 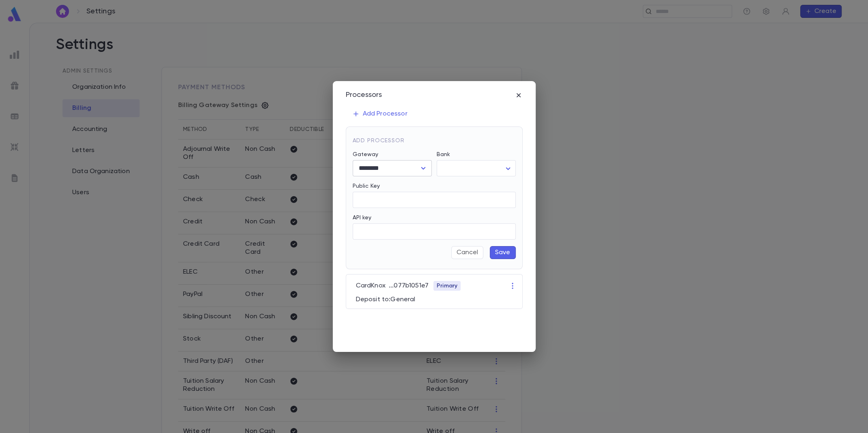 What do you see at coordinates (371, 286) in the screenshot?
I see `p: CardKnox` at bounding box center [371, 286].